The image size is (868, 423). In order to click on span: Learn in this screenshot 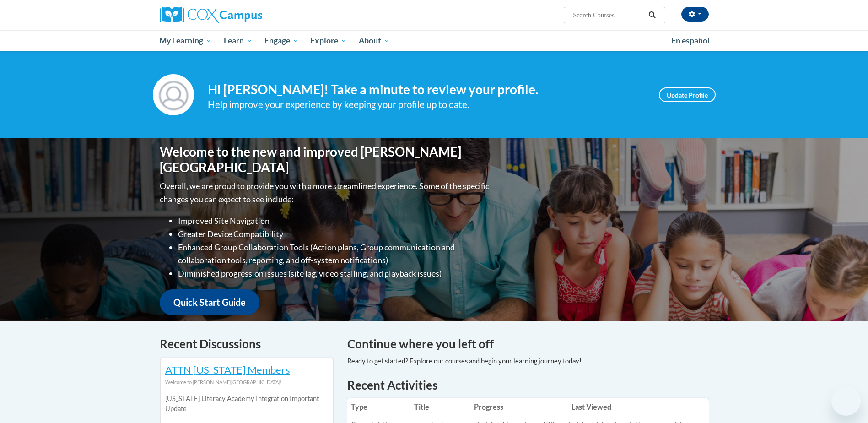, I will do `click(238, 41)`.